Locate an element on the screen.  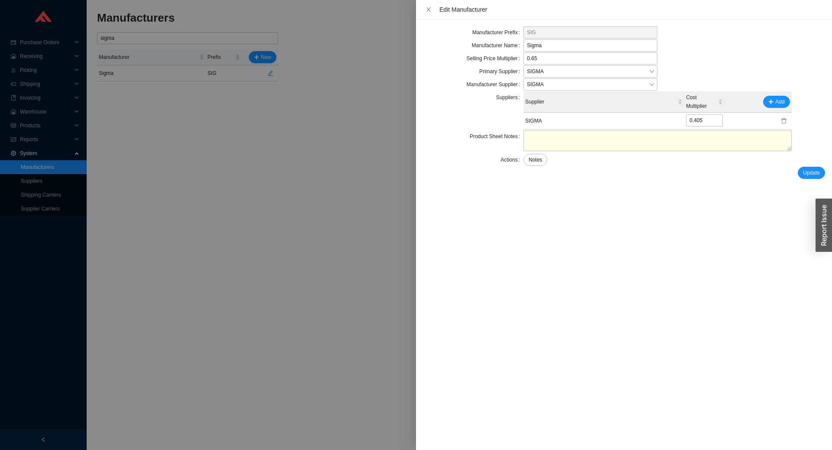
label: Suppliers is located at coordinates (510, 98).